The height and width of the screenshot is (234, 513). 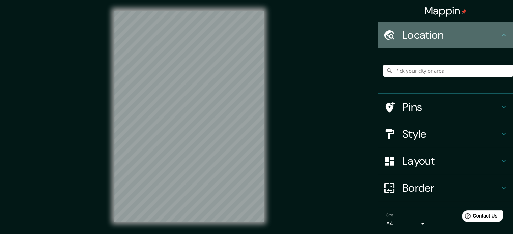 I want to click on h4: Layout, so click(x=451, y=161).